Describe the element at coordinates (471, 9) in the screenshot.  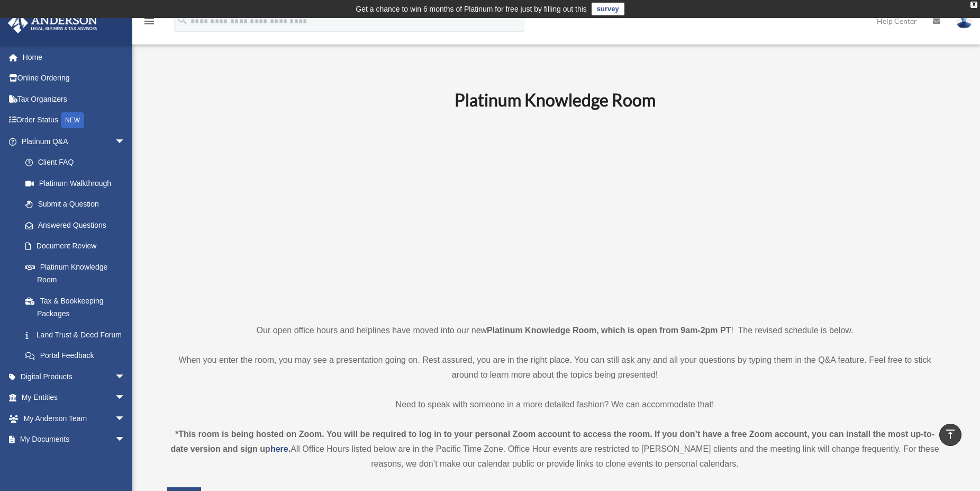
I see `div: Get a chance to win 6 months of Platinum for free just by filling out this` at that location.